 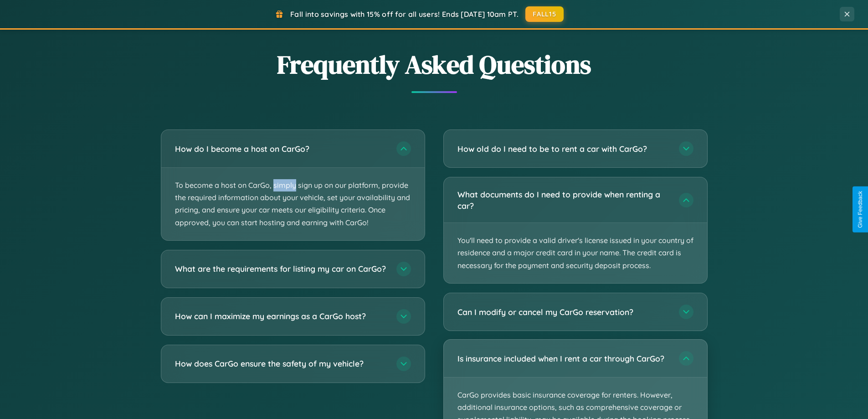 What do you see at coordinates (293, 204) in the screenshot?
I see `p: To become a host on CarGo, simply sign up on our platform, provide the required information about...` at bounding box center [293, 204].